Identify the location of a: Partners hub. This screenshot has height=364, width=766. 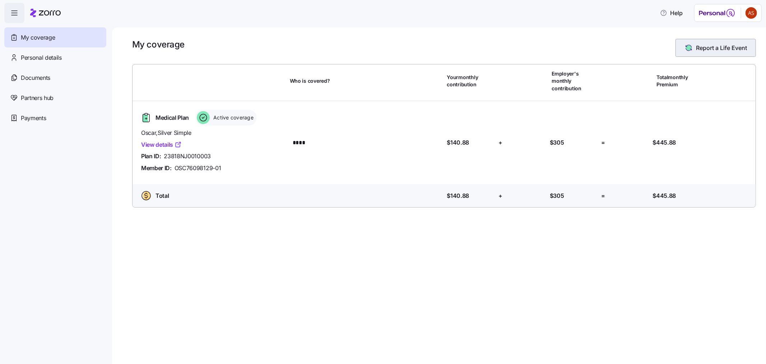
(55, 98).